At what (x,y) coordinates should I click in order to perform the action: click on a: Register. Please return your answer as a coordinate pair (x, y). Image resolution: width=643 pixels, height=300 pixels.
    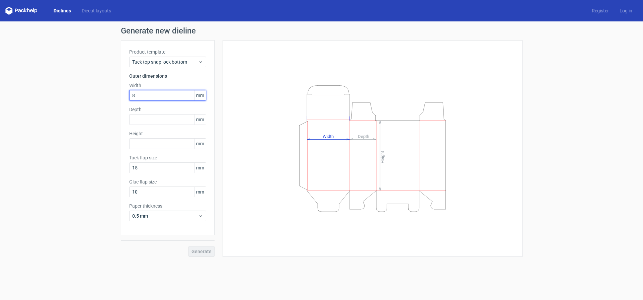
    Looking at the image, I should click on (600, 11).